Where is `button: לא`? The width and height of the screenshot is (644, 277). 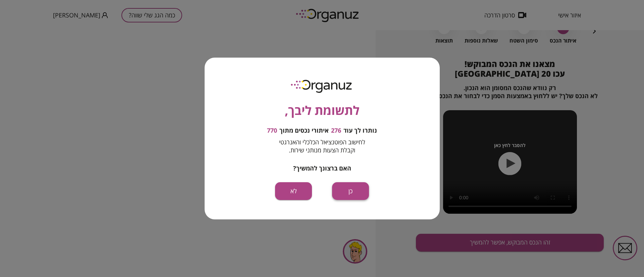 button: לא is located at coordinates (293, 191).